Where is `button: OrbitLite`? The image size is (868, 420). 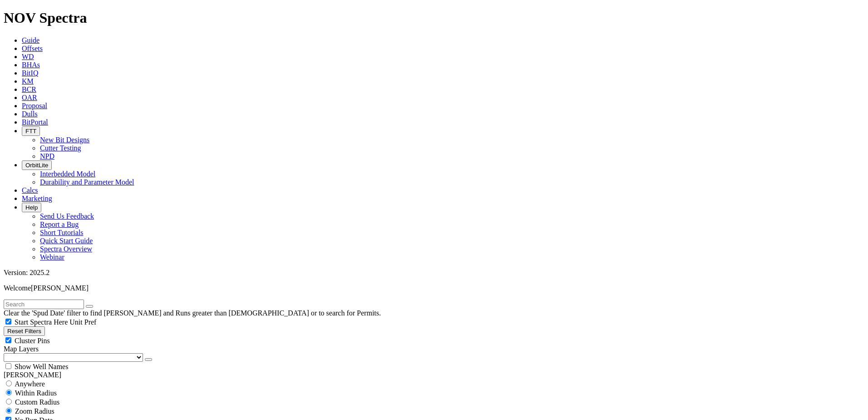 button: OrbitLite is located at coordinates (37, 165).